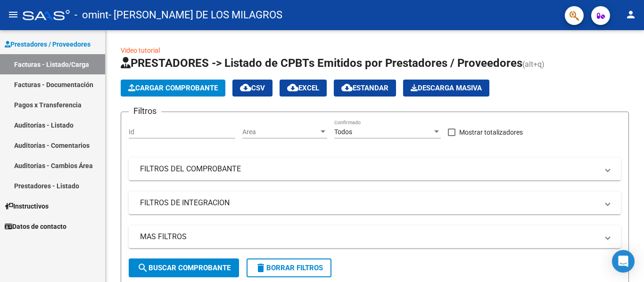 The height and width of the screenshot is (282, 644). I want to click on button: Buscar Comprobante, so click(184, 268).